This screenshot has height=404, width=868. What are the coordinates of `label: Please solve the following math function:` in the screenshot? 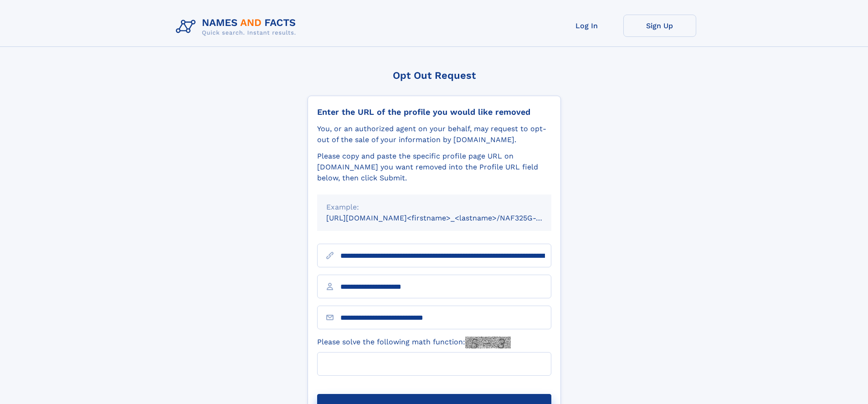 It's located at (414, 342).